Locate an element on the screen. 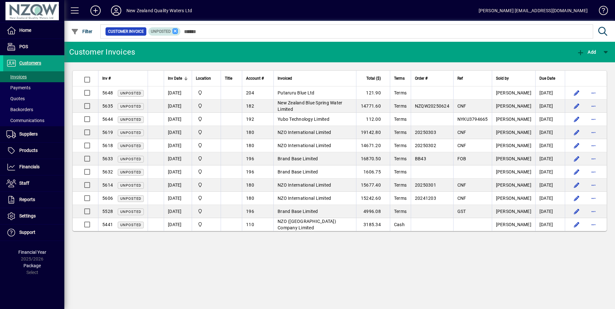  div: Invoiced is located at coordinates (315, 78).